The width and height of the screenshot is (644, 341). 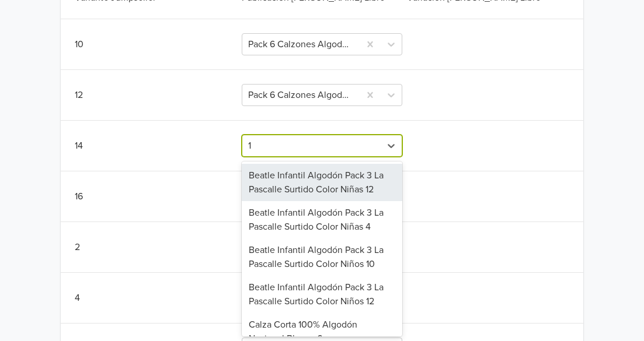 What do you see at coordinates (157, 44) in the screenshot?
I see `div: 10` at bounding box center [157, 44].